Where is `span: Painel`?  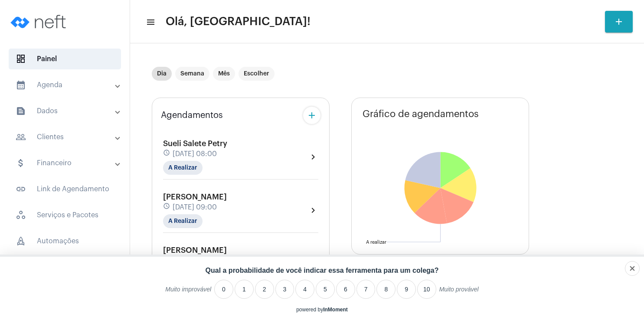 span: Painel is located at coordinates (65, 59).